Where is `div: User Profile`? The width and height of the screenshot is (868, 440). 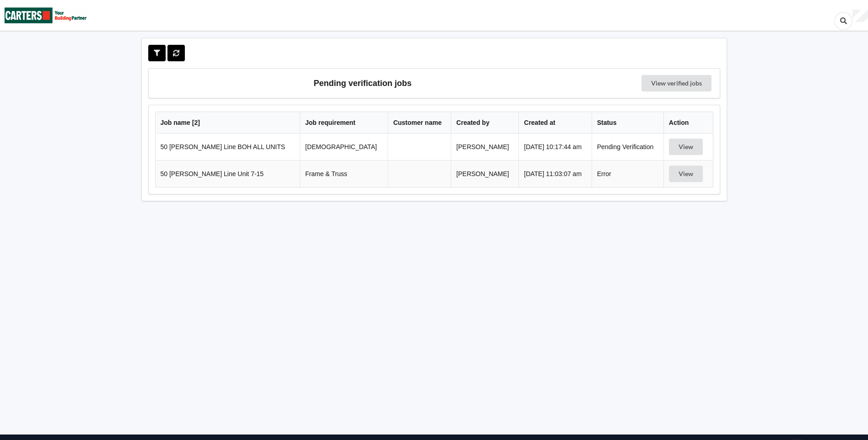
div: User Profile is located at coordinates (861, 16).